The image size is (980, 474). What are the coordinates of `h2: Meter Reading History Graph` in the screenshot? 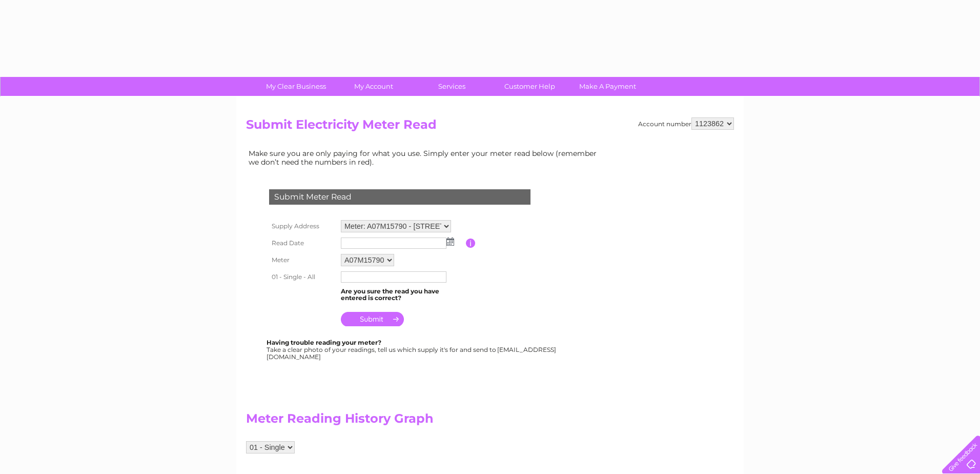 It's located at (426, 421).